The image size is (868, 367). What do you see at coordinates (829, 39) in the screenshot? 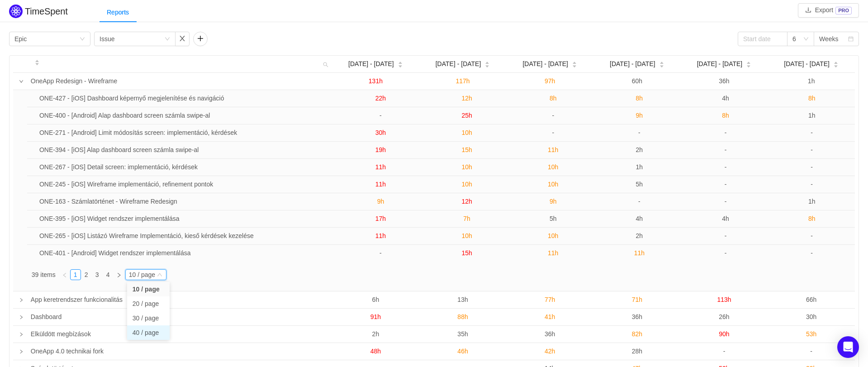
I see `div: Weeks` at bounding box center [829, 39].